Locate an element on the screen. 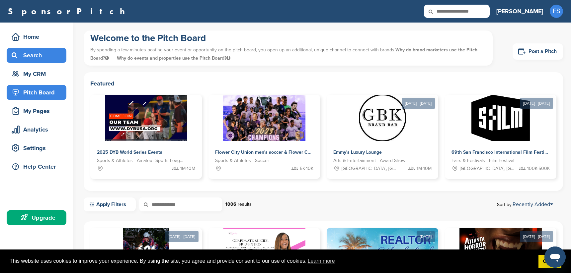  a: learn more about cookies is located at coordinates (321, 261).